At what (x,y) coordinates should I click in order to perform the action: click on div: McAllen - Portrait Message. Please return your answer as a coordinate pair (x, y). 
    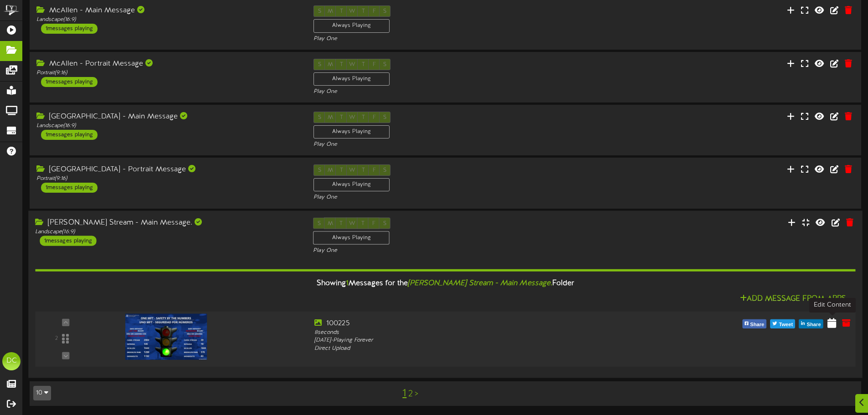
    Looking at the image, I should click on (168, 63).